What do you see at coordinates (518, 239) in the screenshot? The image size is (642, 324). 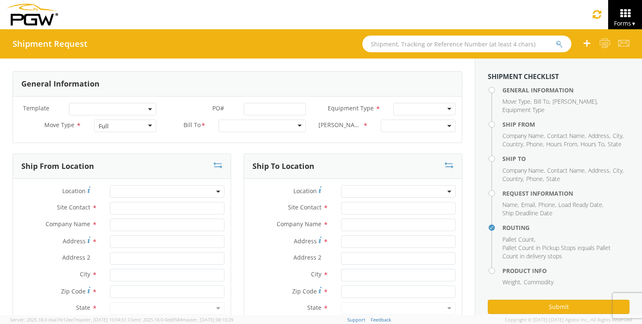 I see `span: Pallet Count` at bounding box center [518, 239].